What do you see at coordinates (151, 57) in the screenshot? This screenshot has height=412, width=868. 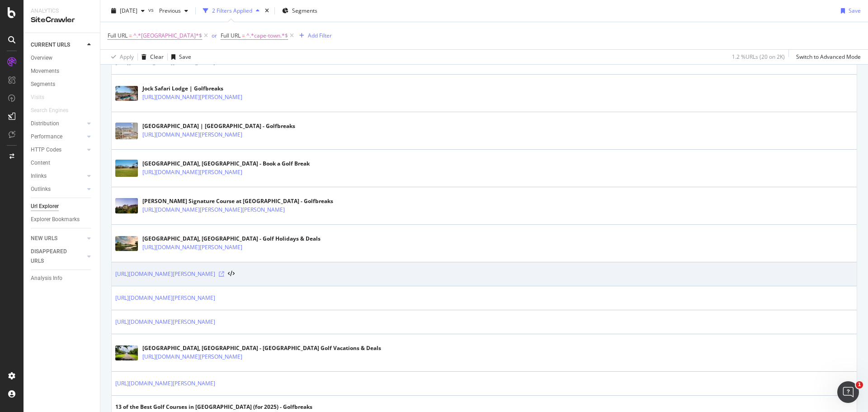 I see `button: Clear` at bounding box center [151, 57].